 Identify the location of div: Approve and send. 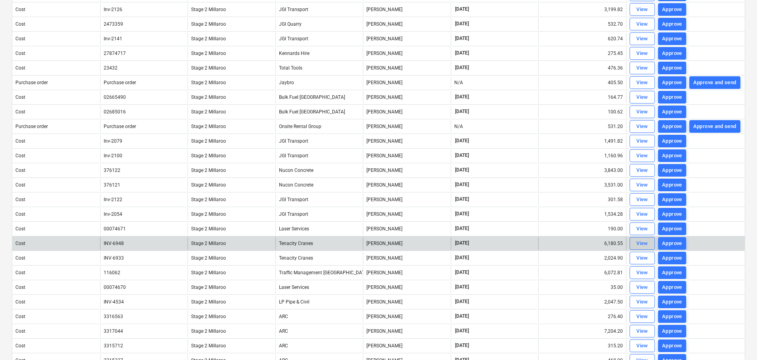
(714, 83).